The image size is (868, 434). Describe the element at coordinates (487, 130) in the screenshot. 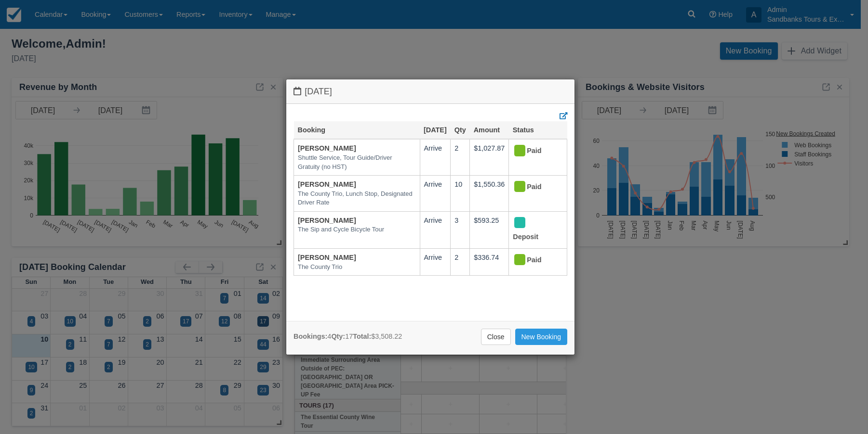

I see `a: Amount` at that location.